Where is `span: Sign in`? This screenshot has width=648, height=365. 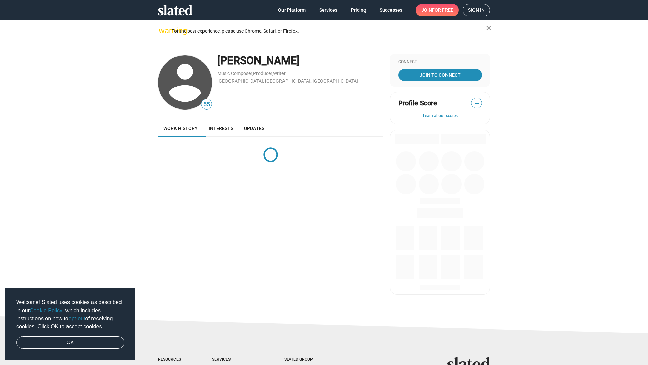
span: Sign in is located at coordinates (476, 10).